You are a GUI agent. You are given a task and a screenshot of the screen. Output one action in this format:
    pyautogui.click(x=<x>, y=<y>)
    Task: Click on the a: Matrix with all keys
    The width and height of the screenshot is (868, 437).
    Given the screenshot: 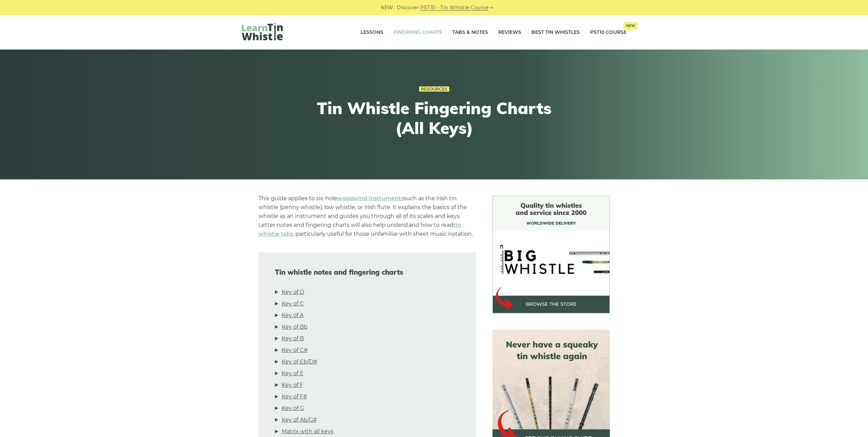 What is the action you would take?
    pyautogui.click(x=308, y=431)
    